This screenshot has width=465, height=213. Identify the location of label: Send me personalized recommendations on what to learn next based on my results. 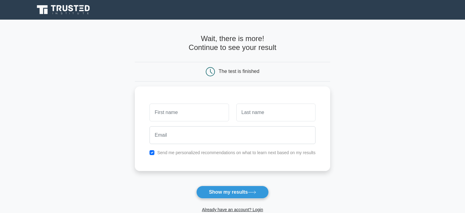
(236, 152).